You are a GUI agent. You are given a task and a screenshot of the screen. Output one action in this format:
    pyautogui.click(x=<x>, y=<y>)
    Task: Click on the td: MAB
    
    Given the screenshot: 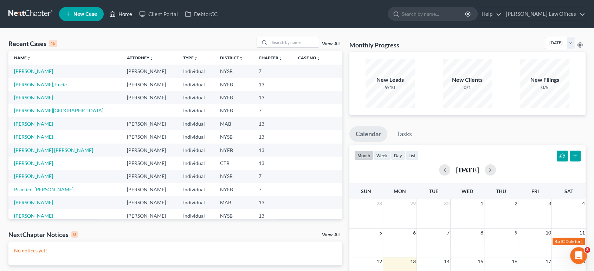 What is the action you would take?
    pyautogui.click(x=234, y=124)
    